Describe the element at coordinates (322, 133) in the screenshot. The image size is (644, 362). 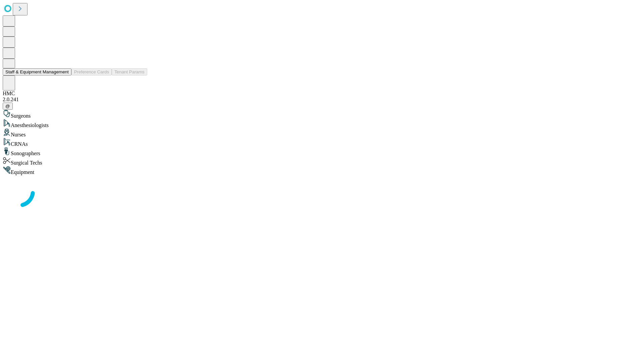
I see `div: Nurses` at that location.